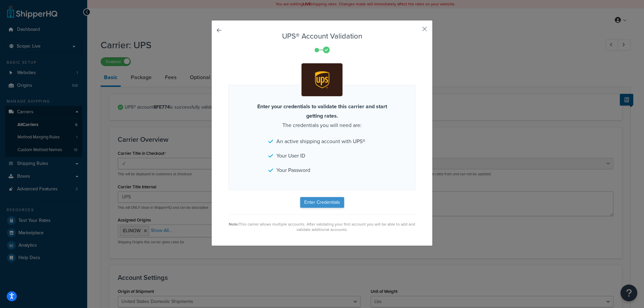 The height and width of the screenshot is (308, 644). I want to click on strong: Enter your credentials to validate this carrier and start getting rates., so click(322, 111).